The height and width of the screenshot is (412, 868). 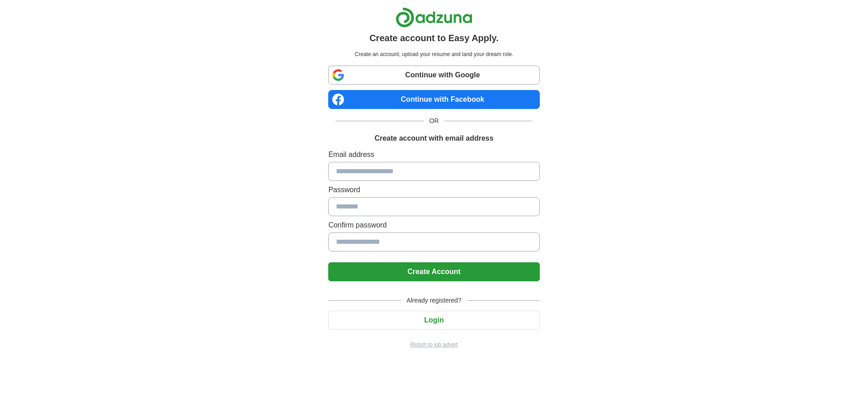 What do you see at coordinates (434, 300) in the screenshot?
I see `span: Already registered?` at bounding box center [434, 300].